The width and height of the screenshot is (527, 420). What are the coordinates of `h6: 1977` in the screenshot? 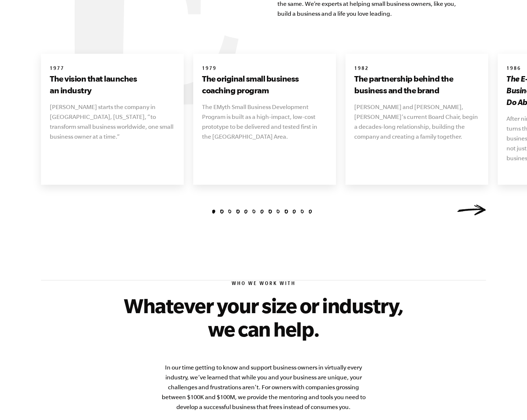 It's located at (113, 69).